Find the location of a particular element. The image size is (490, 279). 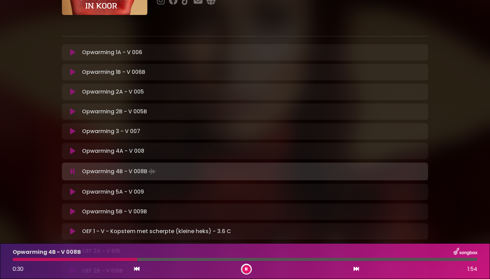

span: 1:54 is located at coordinates (472, 269).